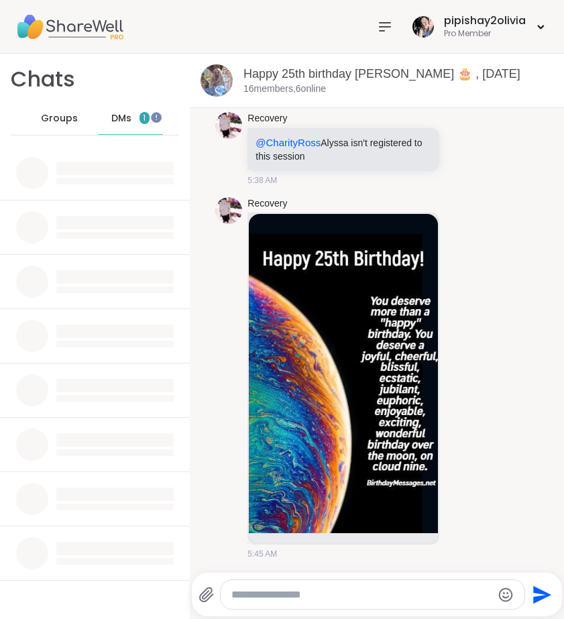 The width and height of the screenshot is (564, 619). I want to click on p: 16 members, 6 online, so click(284, 89).